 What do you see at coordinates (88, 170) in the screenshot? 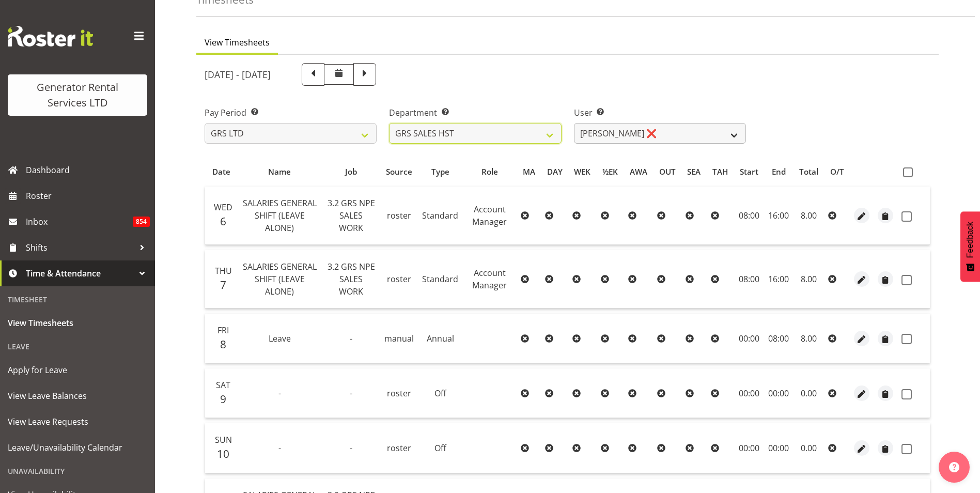
I see `span: Dashboard` at bounding box center [88, 170].